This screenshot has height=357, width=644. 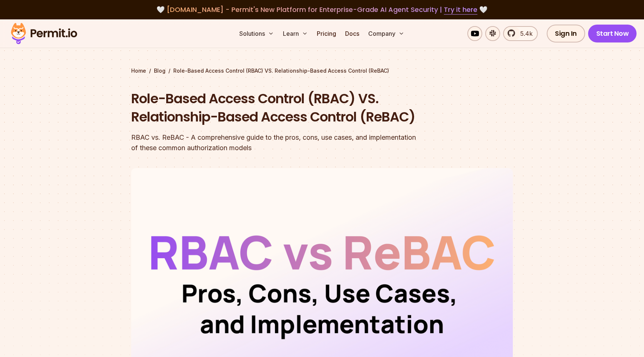 What do you see at coordinates (520, 33) in the screenshot?
I see `a: 5.4k` at bounding box center [520, 33].